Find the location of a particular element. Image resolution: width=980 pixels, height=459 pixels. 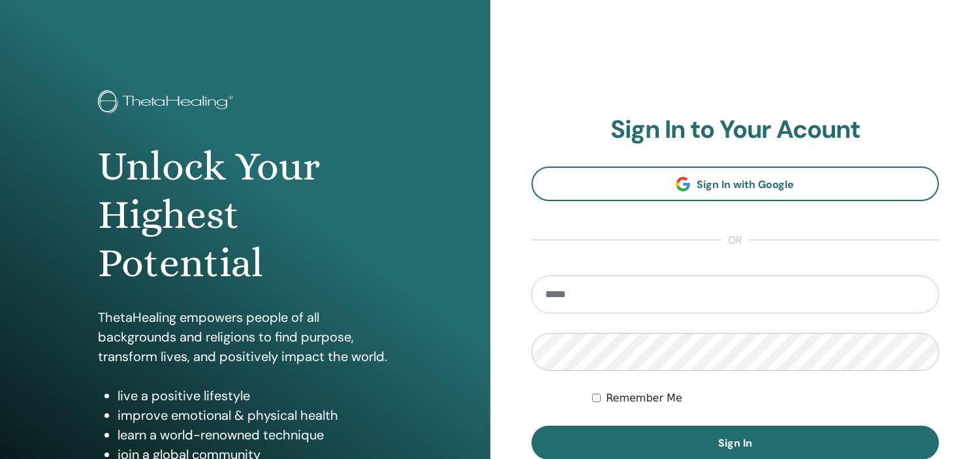

span: Sign In is located at coordinates (735, 442).